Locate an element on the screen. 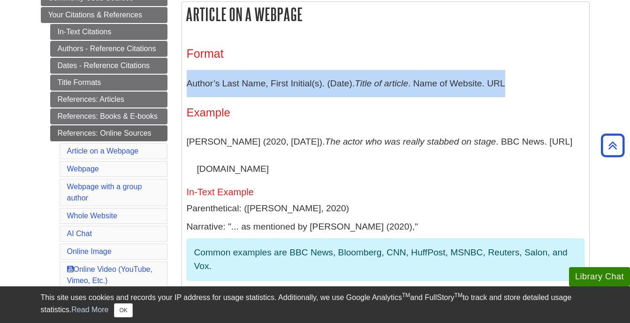 The image size is (630, 323). a: In-Text Citations is located at coordinates (109, 32).